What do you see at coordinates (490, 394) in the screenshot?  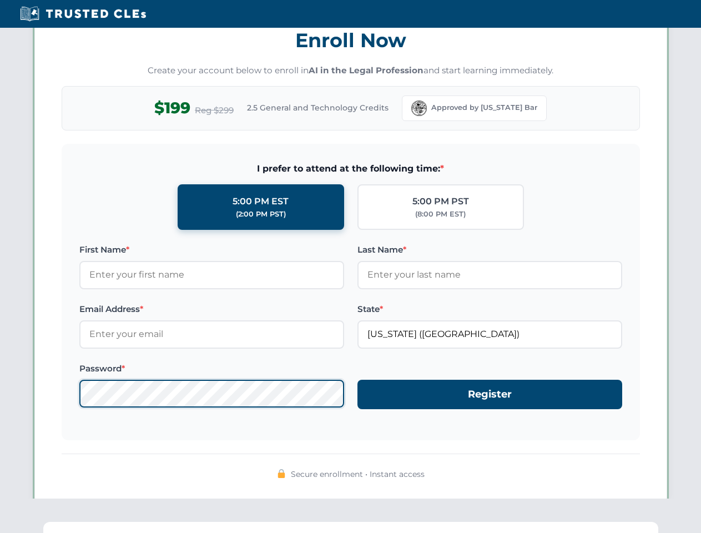 I see `button: Register` at bounding box center [490, 394].